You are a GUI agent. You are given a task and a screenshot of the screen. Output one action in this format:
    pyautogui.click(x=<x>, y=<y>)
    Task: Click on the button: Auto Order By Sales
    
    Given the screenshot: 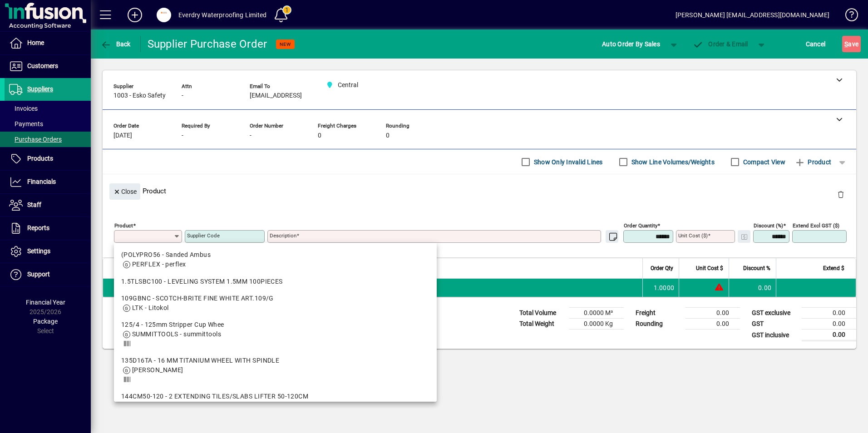 What is the action you would take?
    pyautogui.click(x=631, y=44)
    